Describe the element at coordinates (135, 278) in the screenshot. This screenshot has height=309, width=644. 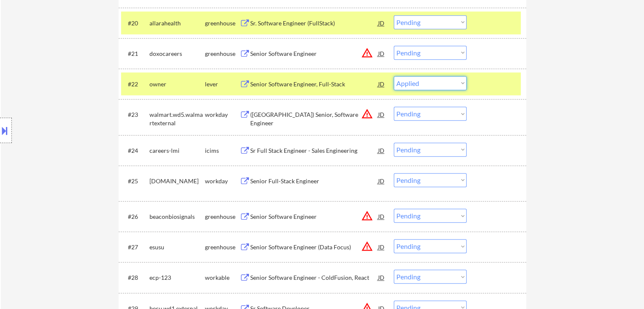
I see `div: #28` at that location.